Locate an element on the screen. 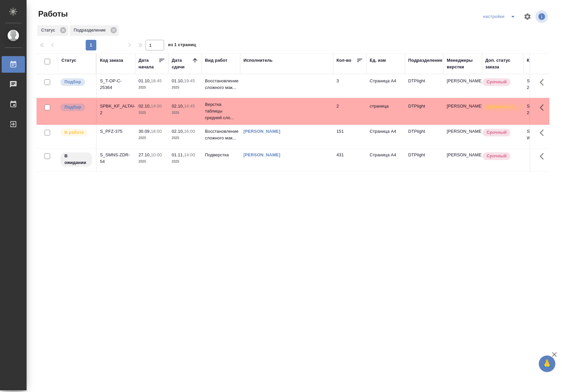 The image size is (562, 392). td: страница is located at coordinates (385, 111).